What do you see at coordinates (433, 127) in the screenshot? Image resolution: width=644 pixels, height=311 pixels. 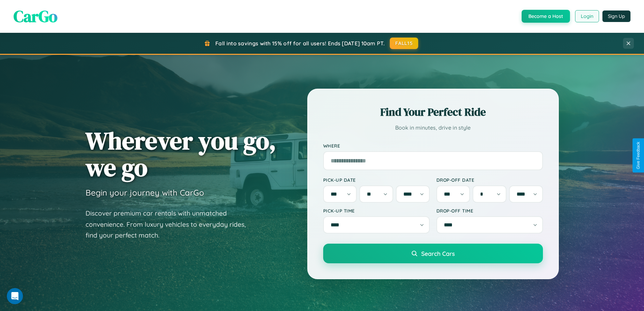 I see `p: Book in minutes, drive in style` at bounding box center [433, 127].